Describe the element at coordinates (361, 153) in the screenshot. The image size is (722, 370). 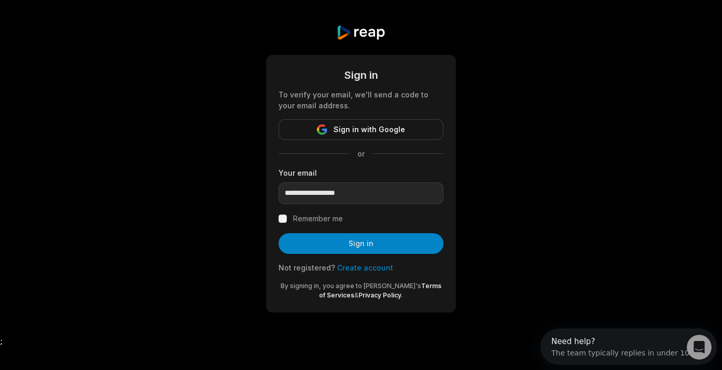
I see `span: or` at that location.